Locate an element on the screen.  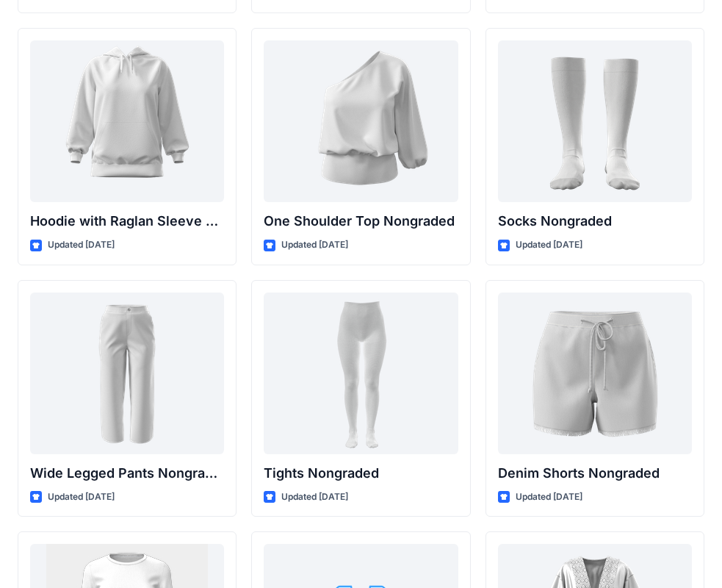
a: Denim Shorts Nongraded is located at coordinates (595, 374).